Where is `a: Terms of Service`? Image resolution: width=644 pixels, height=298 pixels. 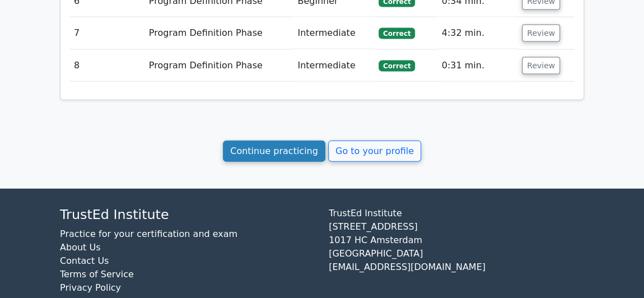 a: Terms of Service is located at coordinates (97, 274).